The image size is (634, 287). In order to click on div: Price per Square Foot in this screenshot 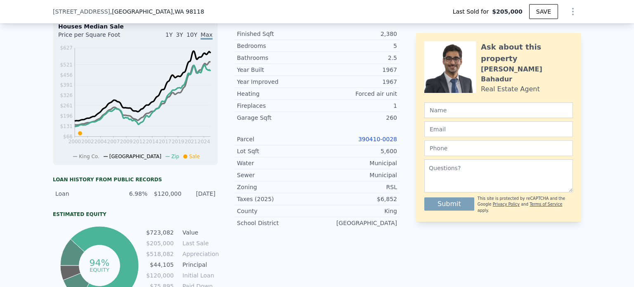, I will do `click(97, 37)`.